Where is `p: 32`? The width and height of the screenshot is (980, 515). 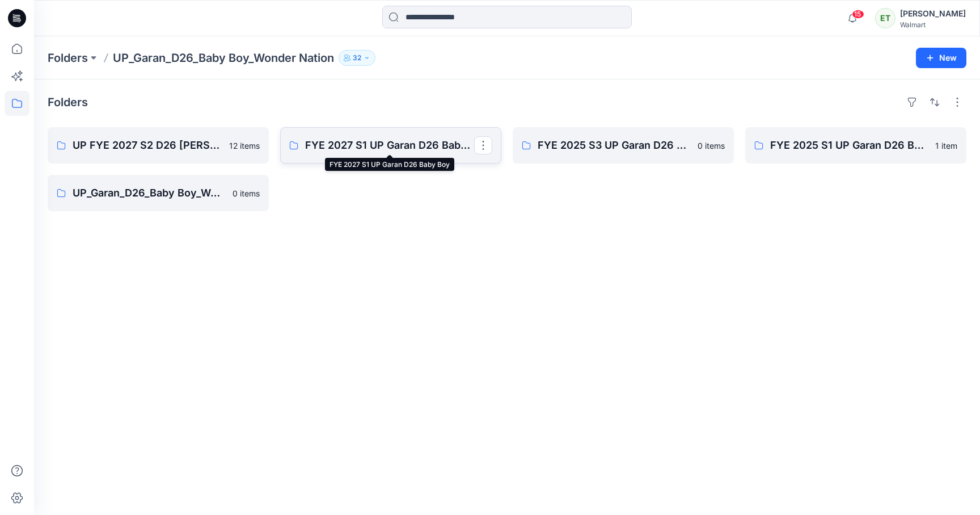
p: 32 is located at coordinates (357, 58).